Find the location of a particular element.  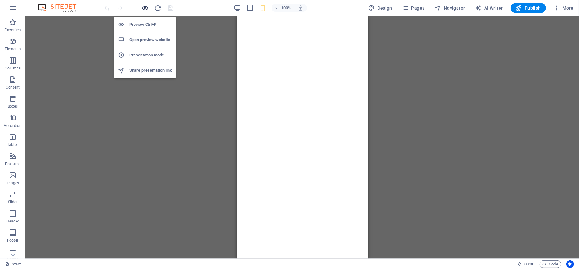

p: Tables is located at coordinates (13, 144).